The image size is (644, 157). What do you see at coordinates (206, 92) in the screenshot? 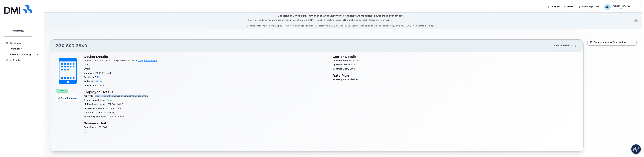
I see `h3: Employee Details` at bounding box center [206, 92].